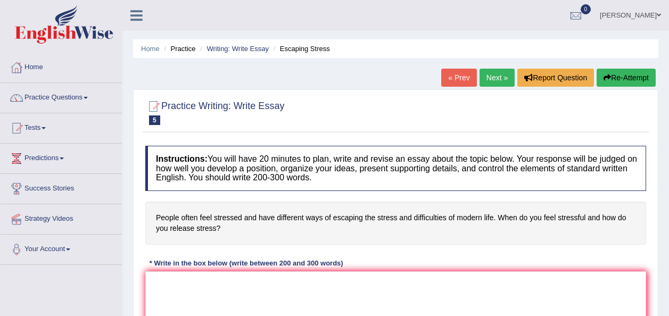 Image resolution: width=669 pixels, height=316 pixels. I want to click on li: Escaping Stress, so click(300, 48).